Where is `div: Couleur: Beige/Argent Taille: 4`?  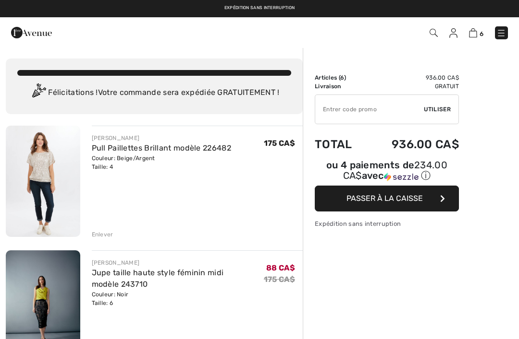
div: Couleur: Beige/Argent Taille: 4 is located at coordinates (161, 163).